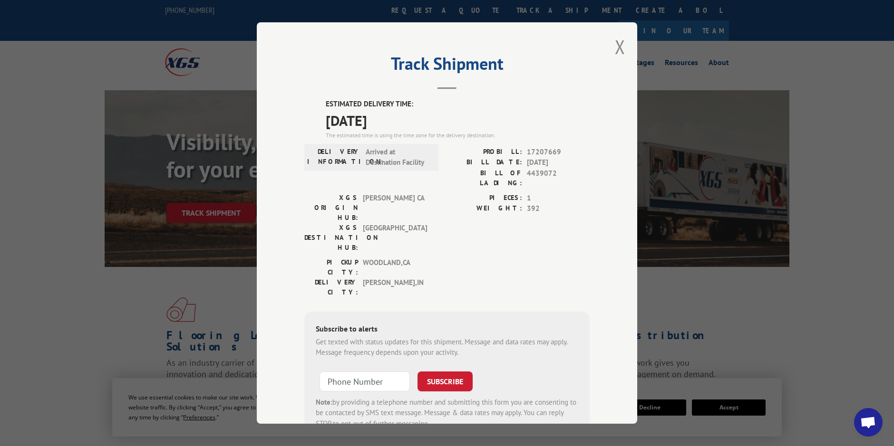 The height and width of the screenshot is (446, 894). I want to click on h2: Track Shipment, so click(447, 66).